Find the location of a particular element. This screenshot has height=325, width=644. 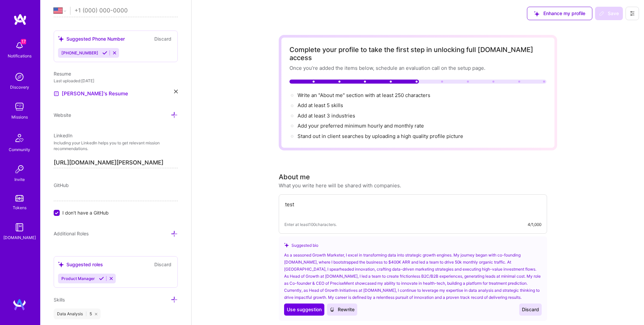

img: tokens is located at coordinates (19, 198).